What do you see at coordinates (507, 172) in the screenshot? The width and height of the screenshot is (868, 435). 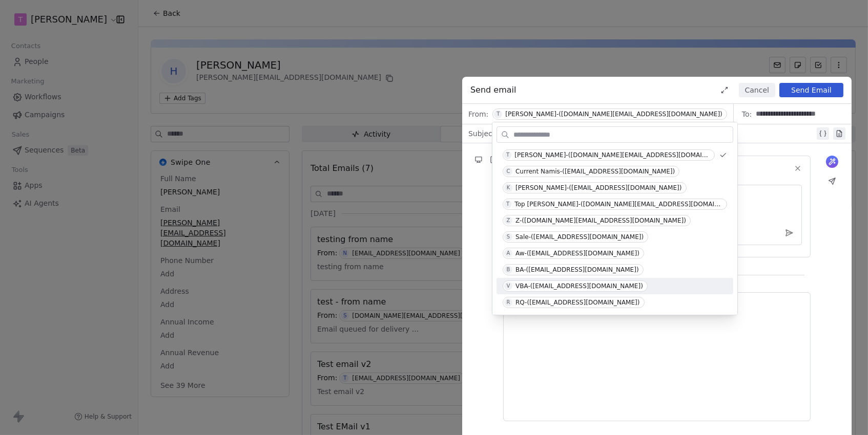 I see `div: C` at bounding box center [507, 172].